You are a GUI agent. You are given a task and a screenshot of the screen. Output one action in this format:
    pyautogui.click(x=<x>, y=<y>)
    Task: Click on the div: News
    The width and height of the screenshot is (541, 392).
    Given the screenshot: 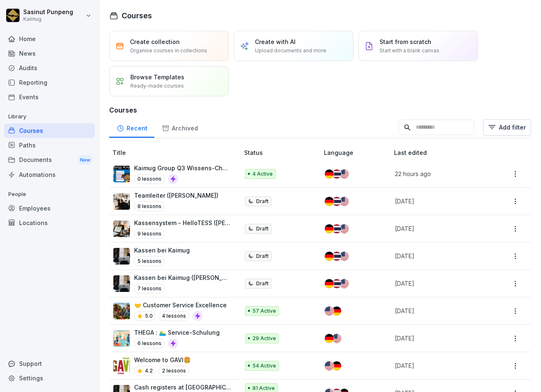 What is the action you would take?
    pyautogui.click(x=49, y=53)
    